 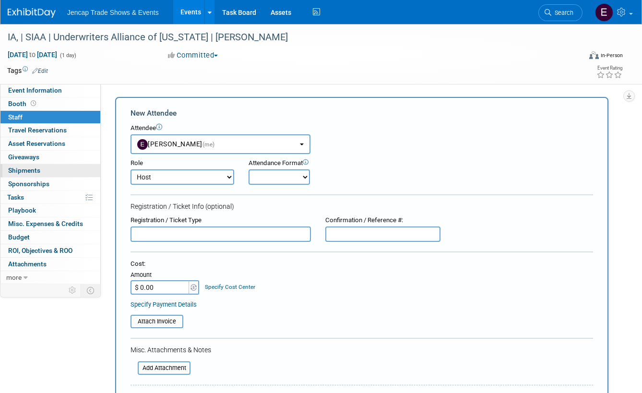 What do you see at coordinates (165, 276) in the screenshot?
I see `div: Amount` at bounding box center [165, 276].